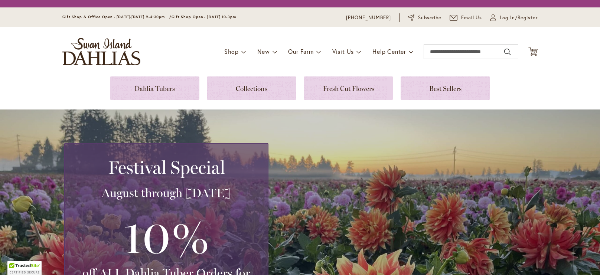  Describe the element at coordinates (263, 51) in the screenshot. I see `span: New` at that location.